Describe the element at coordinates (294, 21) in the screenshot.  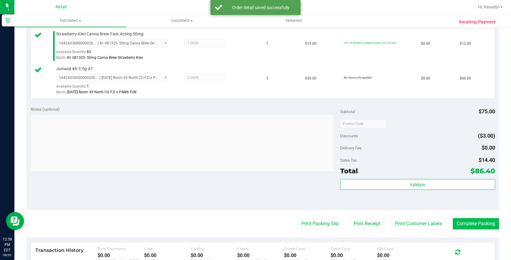
I see `span: Deliveries` at that location.